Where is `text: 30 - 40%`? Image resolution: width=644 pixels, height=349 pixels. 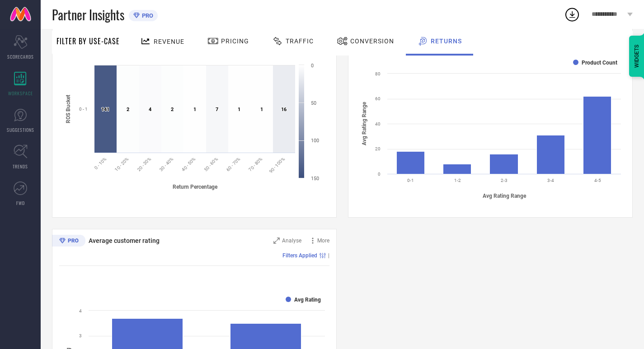
text: 30 - 40% is located at coordinates (166, 164).